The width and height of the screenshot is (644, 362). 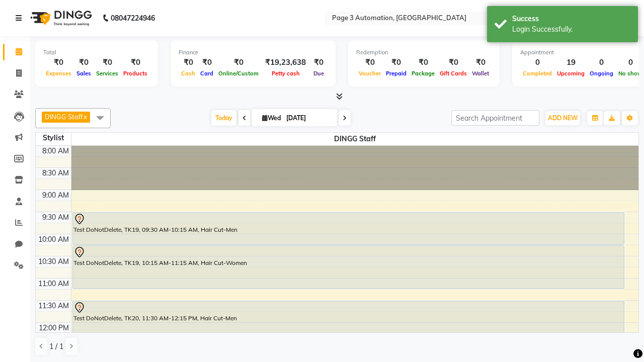 I want to click on span: Expenses, so click(x=58, y=73).